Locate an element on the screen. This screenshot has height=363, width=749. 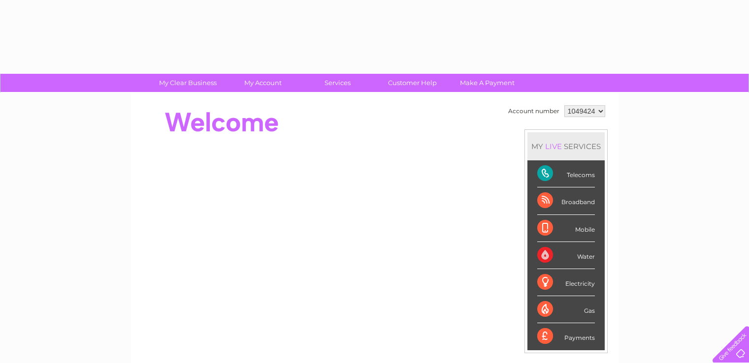
a: Make A Payment is located at coordinates (487, 83).